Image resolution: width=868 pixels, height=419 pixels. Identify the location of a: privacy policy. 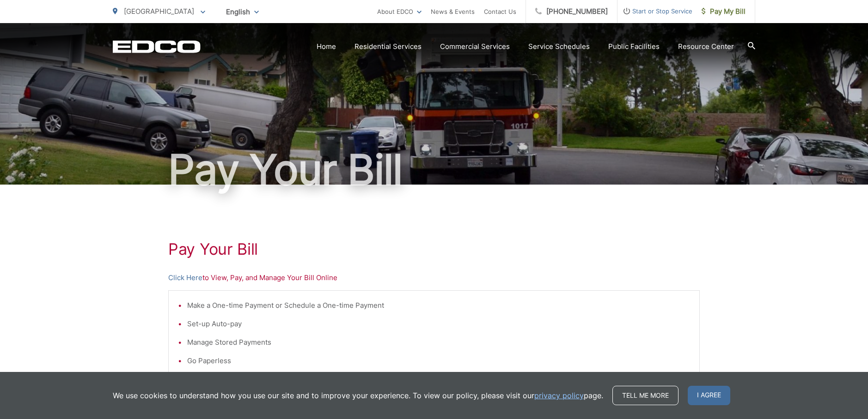
(558, 396).